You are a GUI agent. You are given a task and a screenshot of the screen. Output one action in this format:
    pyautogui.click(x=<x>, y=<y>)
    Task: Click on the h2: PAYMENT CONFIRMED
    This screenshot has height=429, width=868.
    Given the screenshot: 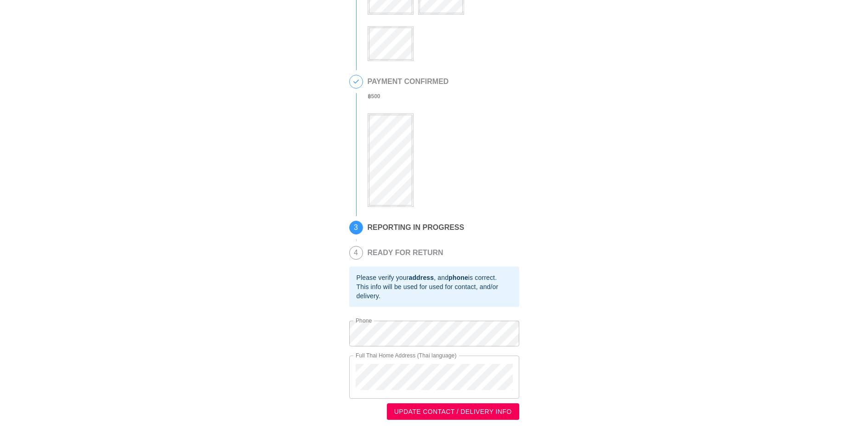 What is the action you would take?
    pyautogui.click(x=408, y=82)
    